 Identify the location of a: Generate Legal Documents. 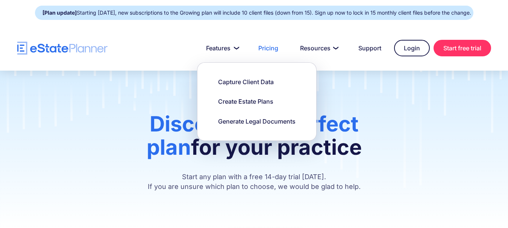
(257, 121).